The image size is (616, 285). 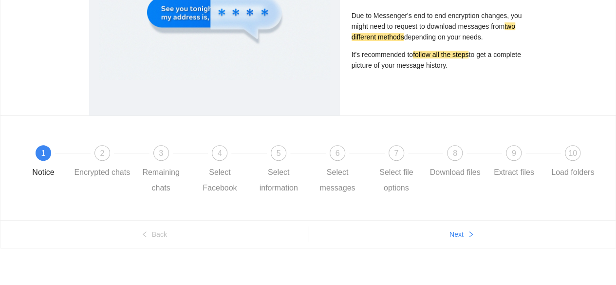 What do you see at coordinates (102, 153) in the screenshot?
I see `span: 2` at bounding box center [102, 153].